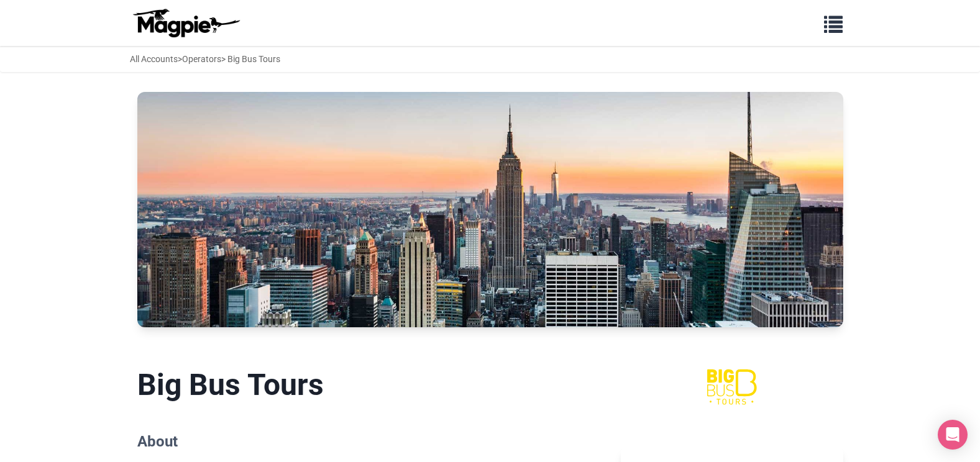 Image resolution: width=980 pixels, height=462 pixels. Describe the element at coordinates (186, 23) in the screenshot. I see `img: logo-ab69f6fb50320c5b225c76a69d11143b.png` at that location.